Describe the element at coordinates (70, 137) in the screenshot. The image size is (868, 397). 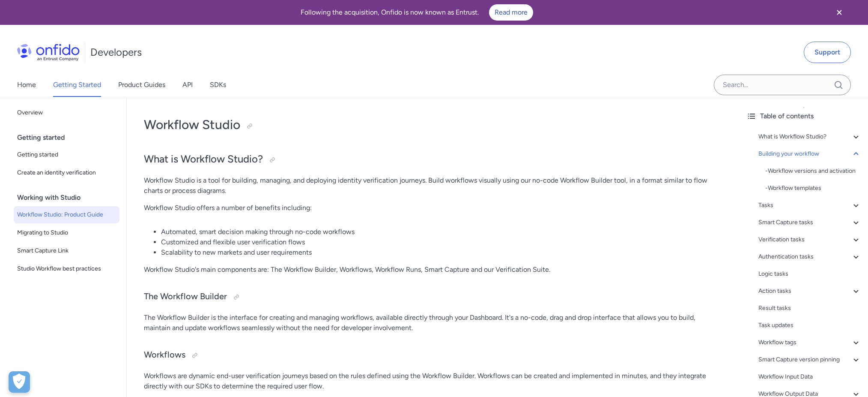
I see `div: Getting started` at that location.